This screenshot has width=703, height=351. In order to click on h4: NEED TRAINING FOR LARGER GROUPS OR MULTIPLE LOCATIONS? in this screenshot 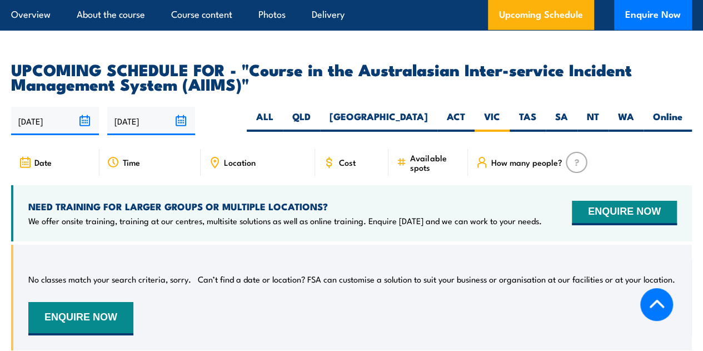, I will do `click(285, 206)`.